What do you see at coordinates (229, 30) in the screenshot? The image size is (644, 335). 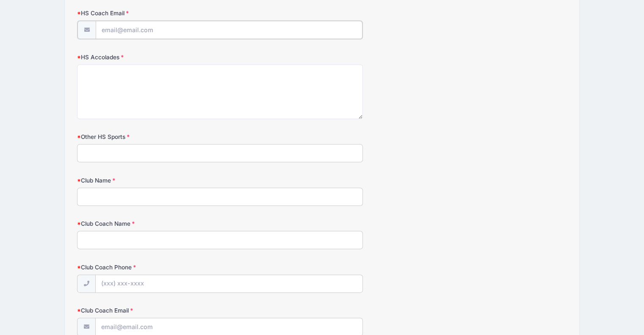 I see `input: email@email.com` at bounding box center [229, 30].